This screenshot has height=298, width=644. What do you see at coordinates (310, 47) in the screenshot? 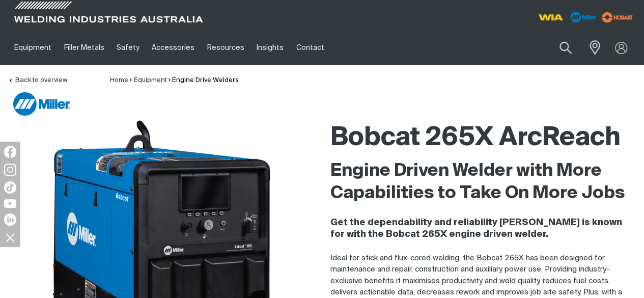
I see `a: Contact` at bounding box center [310, 47].